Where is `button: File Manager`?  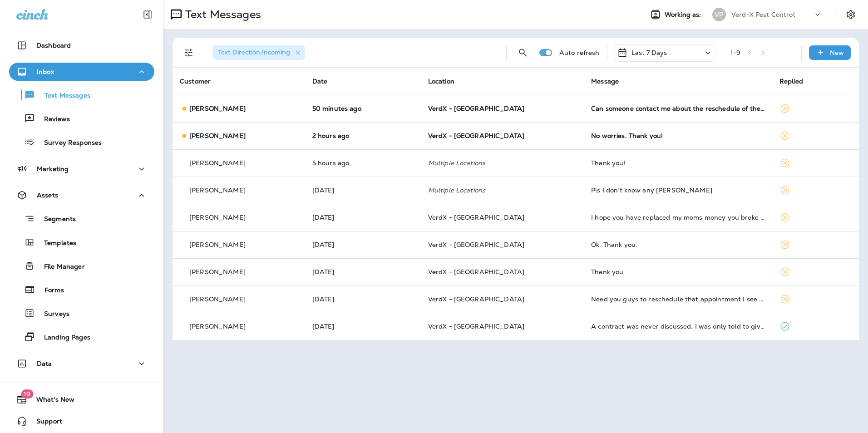
button: File Manager is located at coordinates (81, 266).